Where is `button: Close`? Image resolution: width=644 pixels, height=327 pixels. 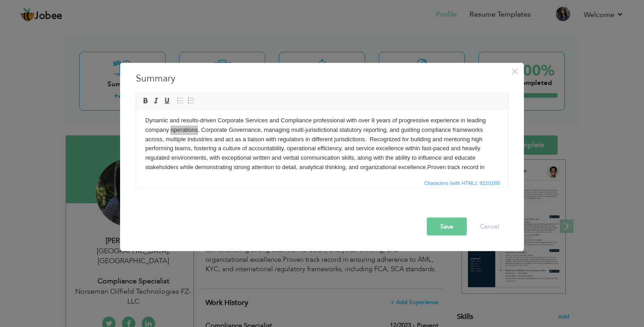
button: Close is located at coordinates (514, 71).